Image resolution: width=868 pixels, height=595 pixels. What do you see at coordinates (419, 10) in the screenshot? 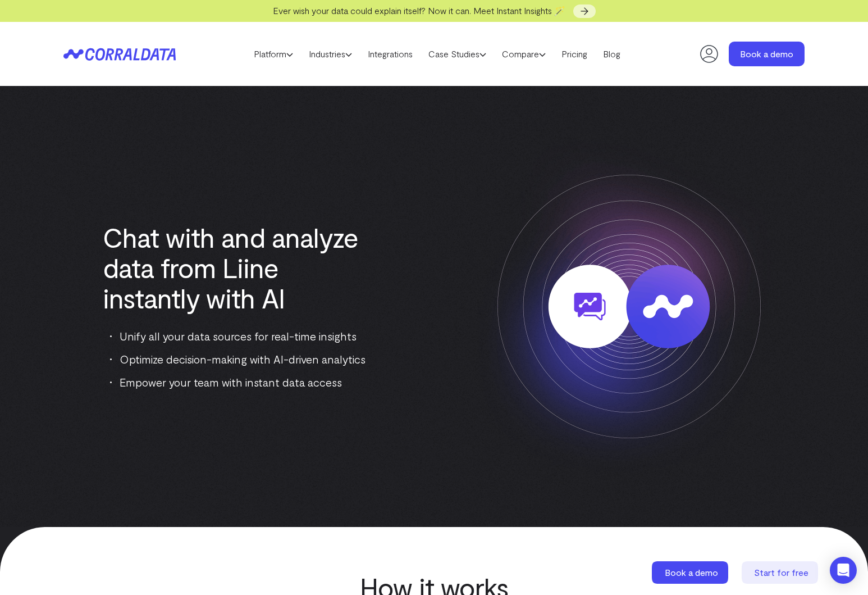
I see `span: Ever wish your data could explain itself? Now it can. Meet Instant Insights 🪄` at bounding box center [419, 10].